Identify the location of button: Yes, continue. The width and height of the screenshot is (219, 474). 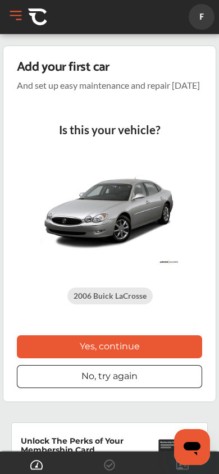
(110, 347).